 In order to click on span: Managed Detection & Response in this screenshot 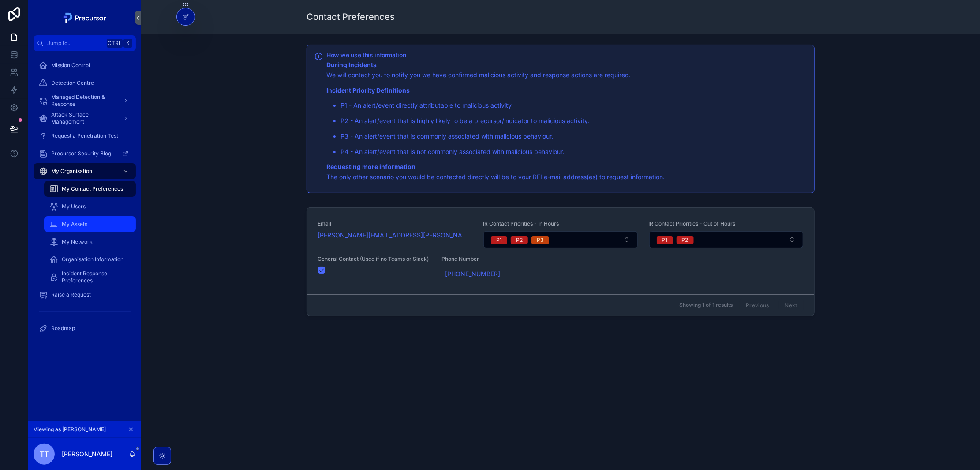, I will do `click(83, 100)`.